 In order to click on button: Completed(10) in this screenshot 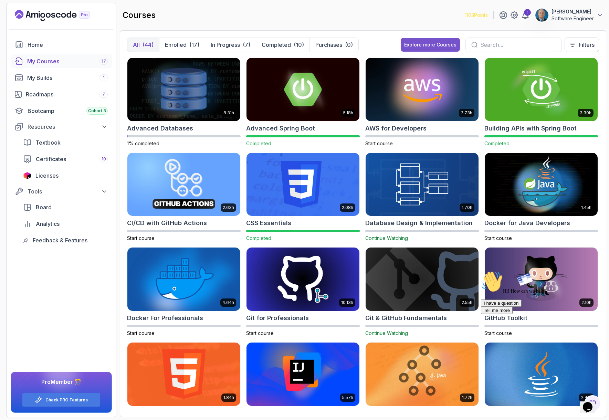, I will do `click(283, 45)`.